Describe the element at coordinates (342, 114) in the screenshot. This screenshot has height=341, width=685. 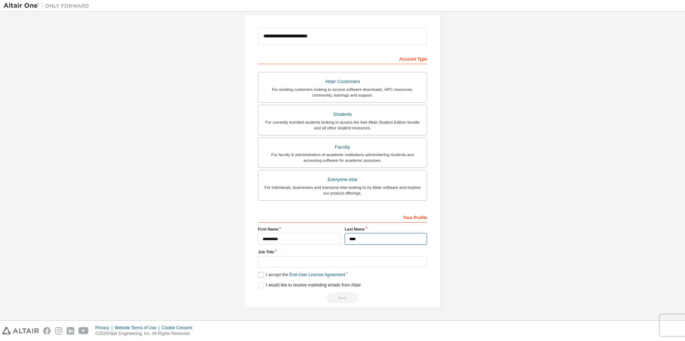
I see `div: Students` at that location.